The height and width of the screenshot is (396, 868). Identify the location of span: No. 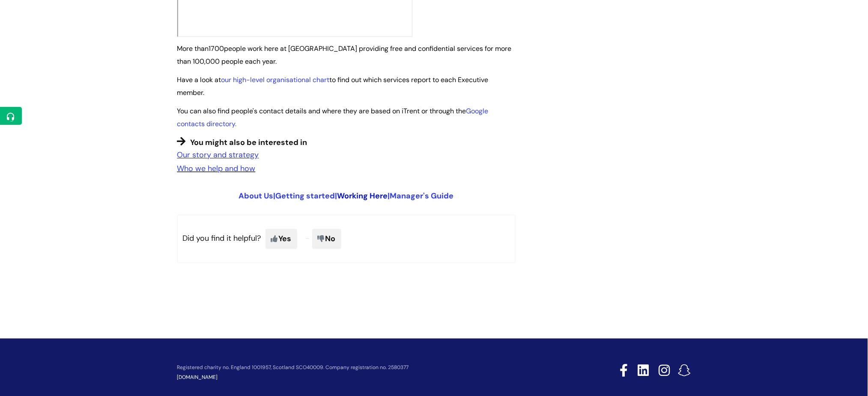
(327, 239).